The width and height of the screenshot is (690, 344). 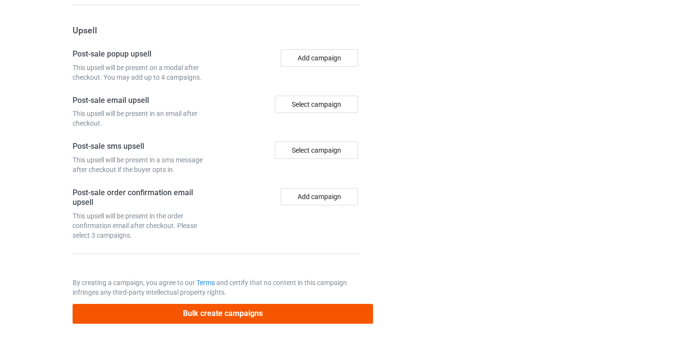 What do you see at coordinates (143, 73) in the screenshot?
I see `div: This upsell will be present on a modal after checkout. You may add up to 4 campaigns.` at bounding box center [143, 73].